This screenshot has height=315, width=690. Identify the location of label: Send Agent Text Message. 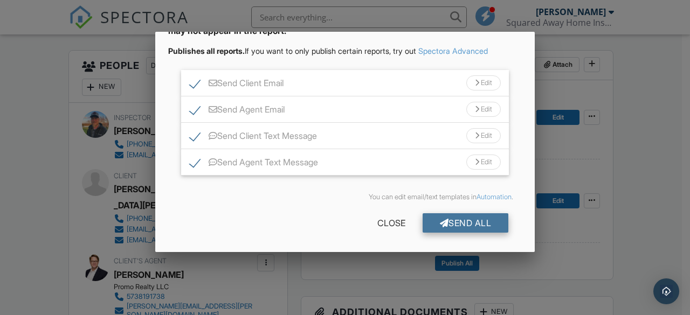
(254, 164).